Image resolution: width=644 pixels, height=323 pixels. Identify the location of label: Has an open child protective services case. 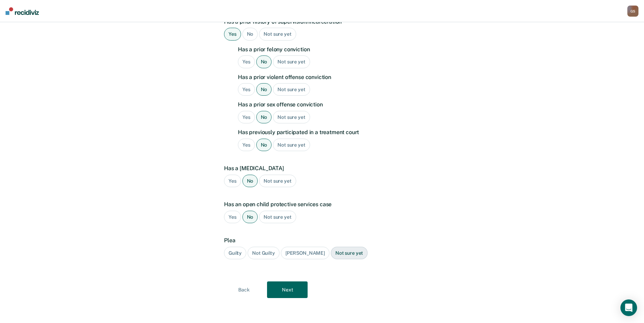
(320, 204).